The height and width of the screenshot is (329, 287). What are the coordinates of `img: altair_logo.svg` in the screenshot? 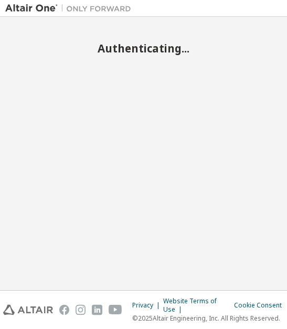 It's located at (28, 310).